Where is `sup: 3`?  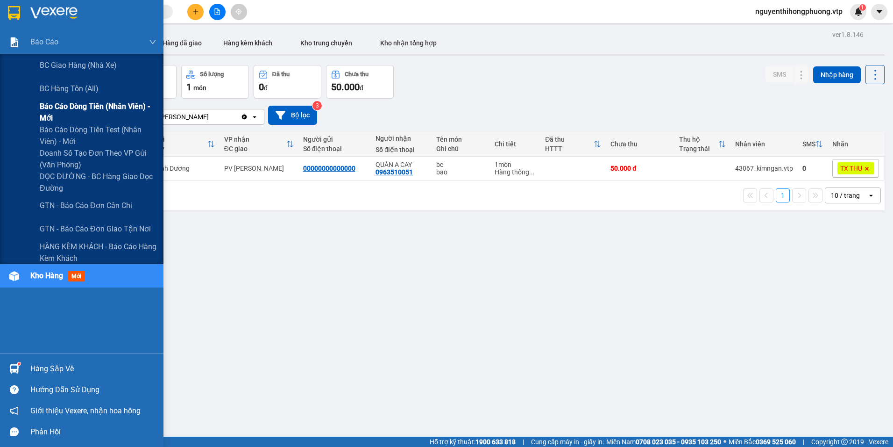 sup: 3 is located at coordinates (317, 106).